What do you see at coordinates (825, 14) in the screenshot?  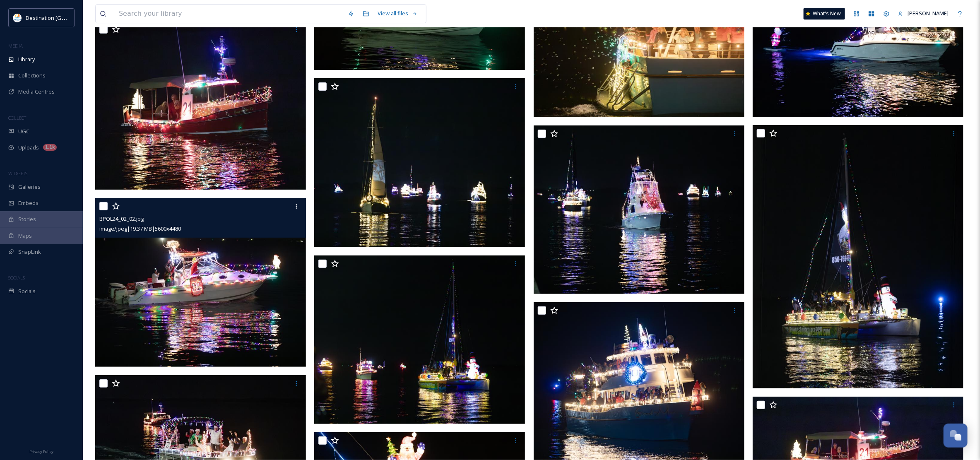 I see `a: What's New` at bounding box center [825, 14].